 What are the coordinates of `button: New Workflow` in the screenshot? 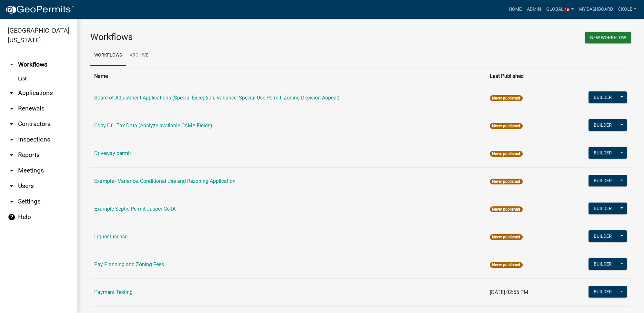 It's located at (608, 37).